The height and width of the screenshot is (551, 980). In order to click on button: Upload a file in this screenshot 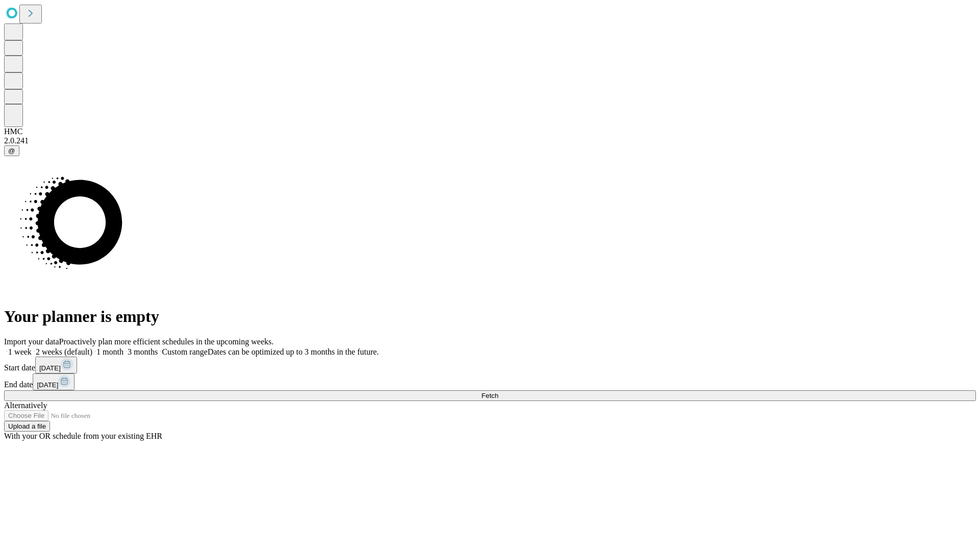, I will do `click(27, 426)`.